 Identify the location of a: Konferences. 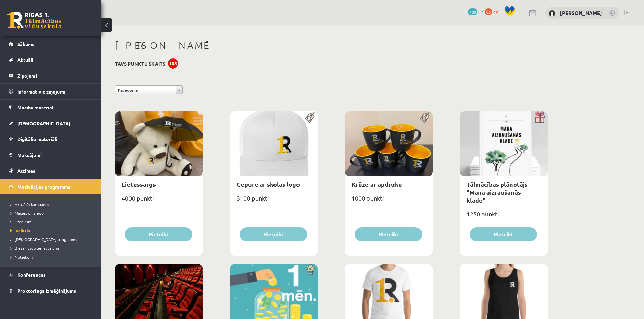
(51, 275).